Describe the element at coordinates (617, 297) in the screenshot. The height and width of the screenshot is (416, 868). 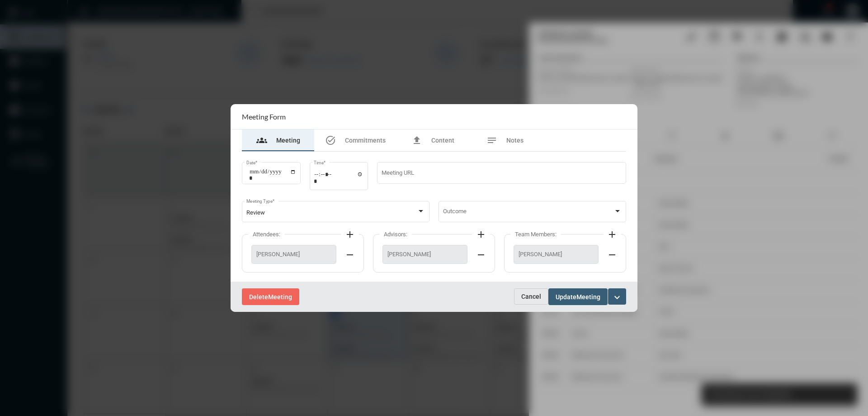
I see `mat-icon: expand_more` at that location.